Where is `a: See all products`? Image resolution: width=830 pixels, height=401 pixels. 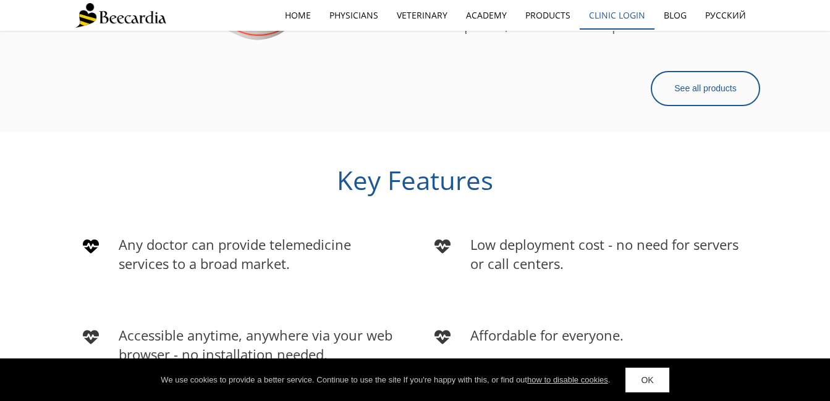
a: See all products is located at coordinates (705, 88).